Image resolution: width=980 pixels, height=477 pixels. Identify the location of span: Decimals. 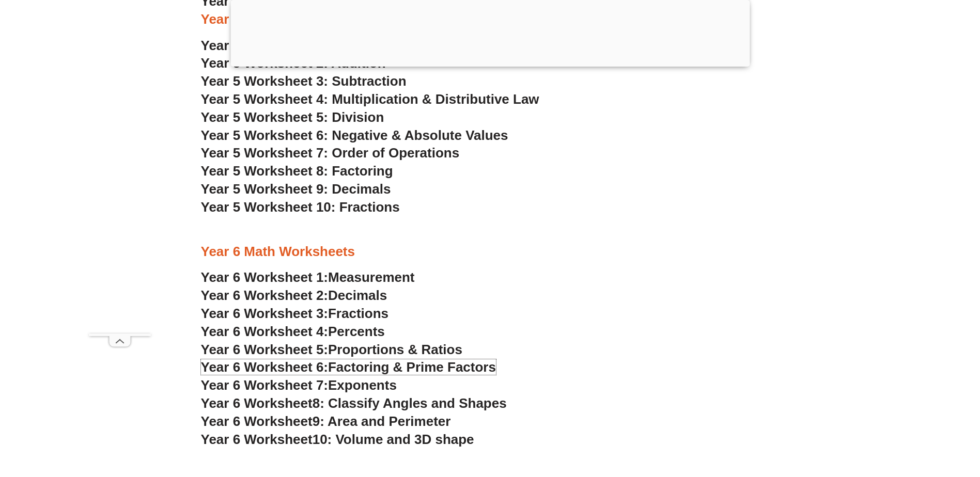
(357, 295).